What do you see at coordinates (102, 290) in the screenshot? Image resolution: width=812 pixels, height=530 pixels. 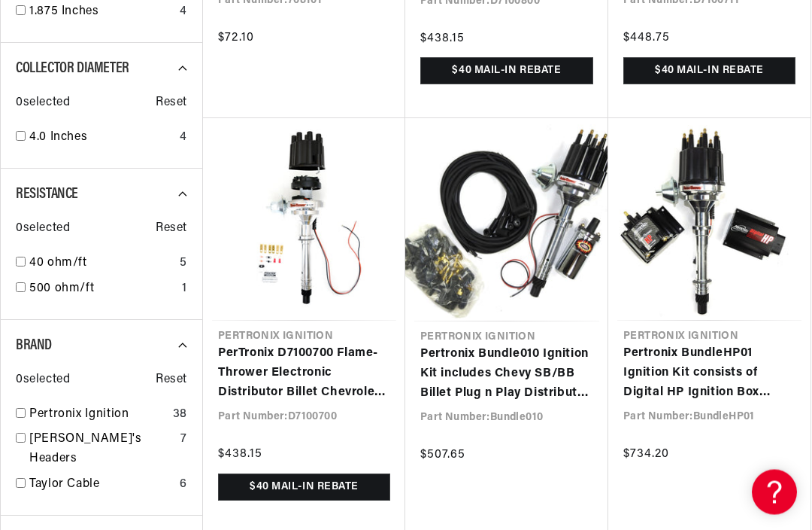 I see `a: 500 ohm/ft` at bounding box center [102, 290].